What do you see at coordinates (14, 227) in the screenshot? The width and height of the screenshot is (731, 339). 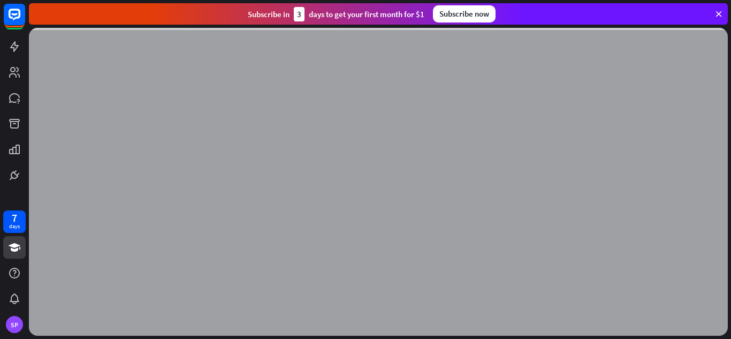 I see `div: days` at bounding box center [14, 227].